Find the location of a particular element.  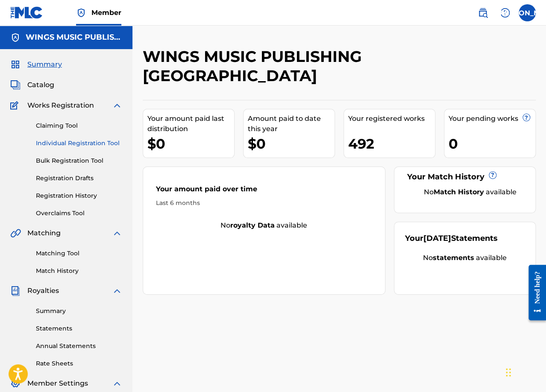

a: Registration Drafts is located at coordinates (79, 178).